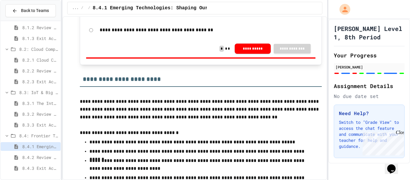 This screenshot has height=180, width=410. Describe the element at coordinates (39, 92) in the screenshot. I see `span: 8.3: IoT & Big Data` at that location.